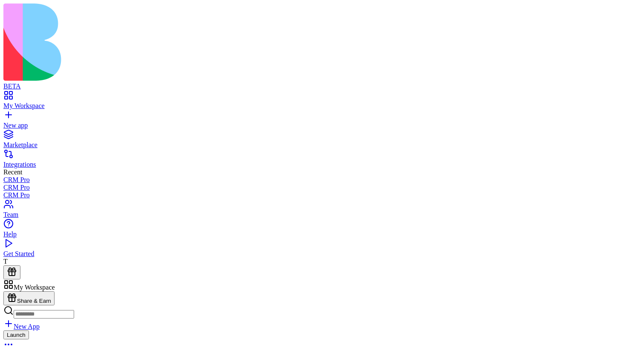 This screenshot has height=350, width=644. What do you see at coordinates (322, 122) in the screenshot?
I see `a: New app` at bounding box center [322, 122].